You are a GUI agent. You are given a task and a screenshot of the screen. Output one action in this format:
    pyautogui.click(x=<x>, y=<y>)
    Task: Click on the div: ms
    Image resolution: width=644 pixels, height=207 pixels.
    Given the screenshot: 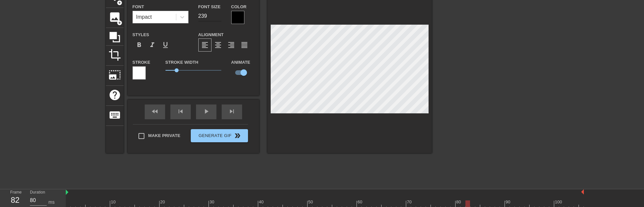 What is the action you would take?
    pyautogui.click(x=51, y=202)
    